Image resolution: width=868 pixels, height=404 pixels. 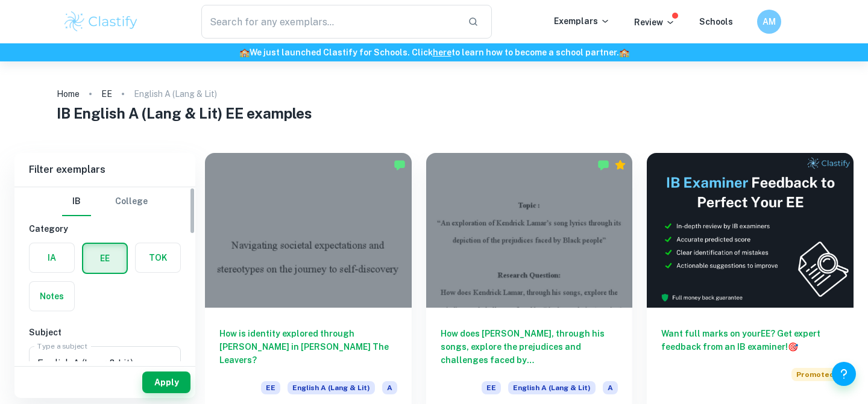 What do you see at coordinates (132, 202) in the screenshot?
I see `button: College` at bounding box center [132, 202].